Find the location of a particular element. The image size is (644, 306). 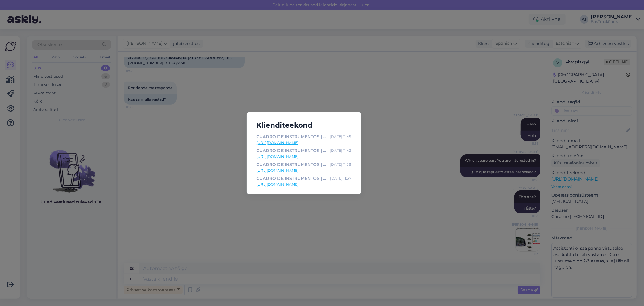

h5: Klienditeekond is located at coordinates (304, 125).